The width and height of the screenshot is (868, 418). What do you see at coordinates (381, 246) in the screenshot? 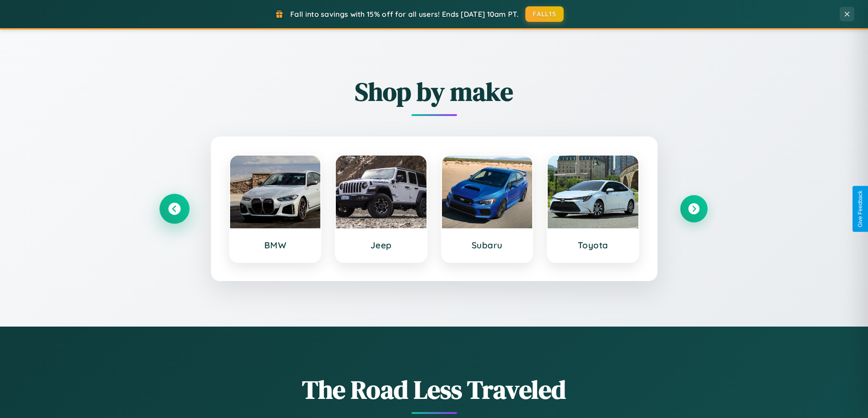
I see `h3: Jeep` at bounding box center [381, 246].